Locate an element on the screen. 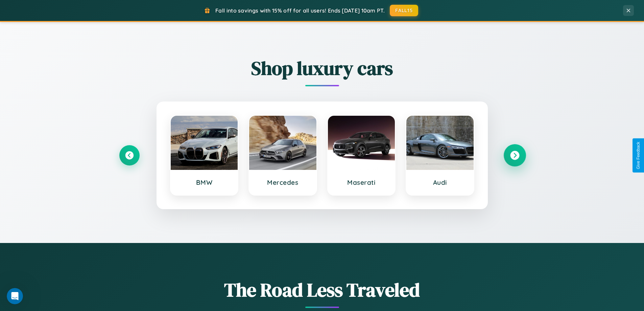 This screenshot has height=311, width=644. h3: Maserati is located at coordinates (361, 183).